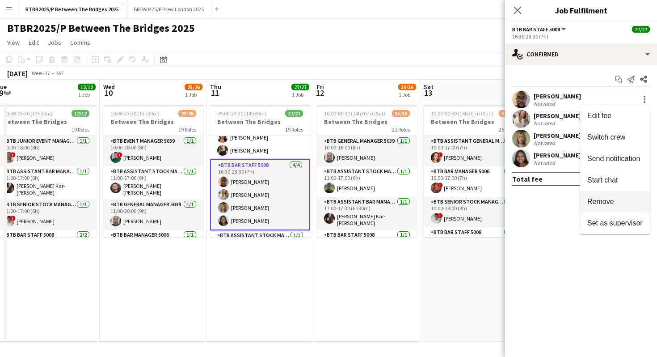 The image size is (657, 357). What do you see at coordinates (599, 115) in the screenshot?
I see `span: Edit fee` at bounding box center [599, 115].